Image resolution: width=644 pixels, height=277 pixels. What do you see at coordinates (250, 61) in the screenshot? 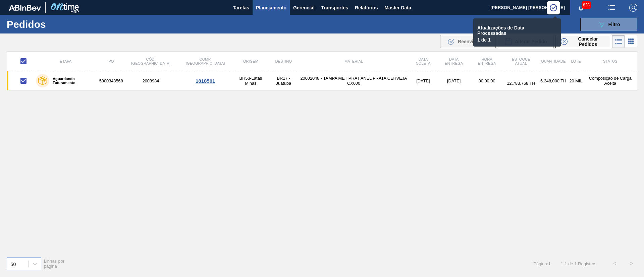
I see `span: Origem` at bounding box center [250, 61].